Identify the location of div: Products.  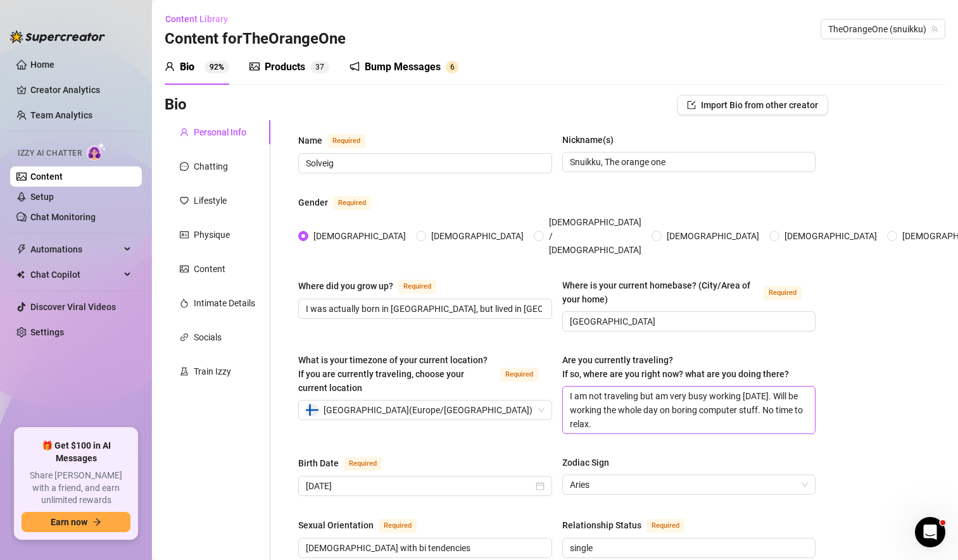
(285, 67).